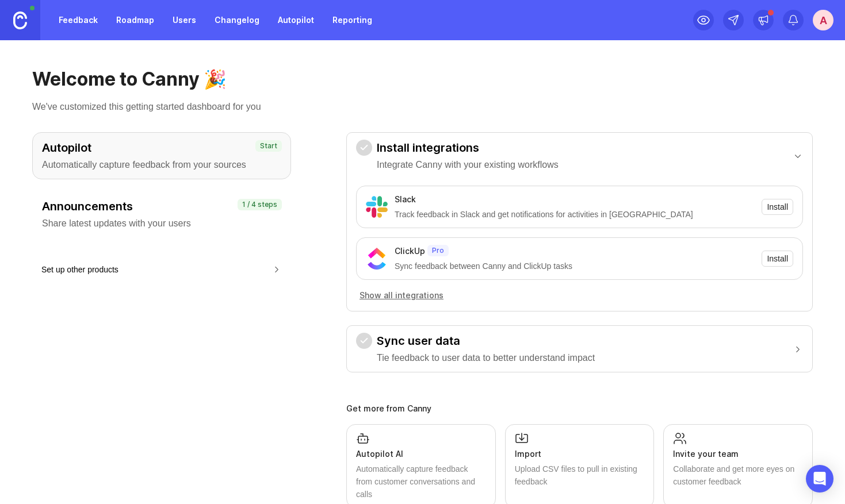 This screenshot has width=845, height=504. I want to click on button: AnnouncementsShare latest updates with your users1 / 4 steps, so click(162, 214).